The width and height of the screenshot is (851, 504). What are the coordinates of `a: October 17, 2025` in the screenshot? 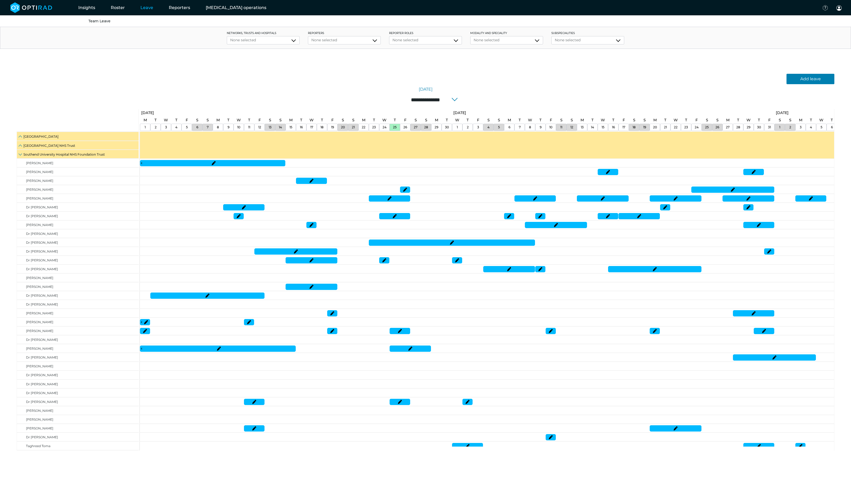 It's located at (624, 128).